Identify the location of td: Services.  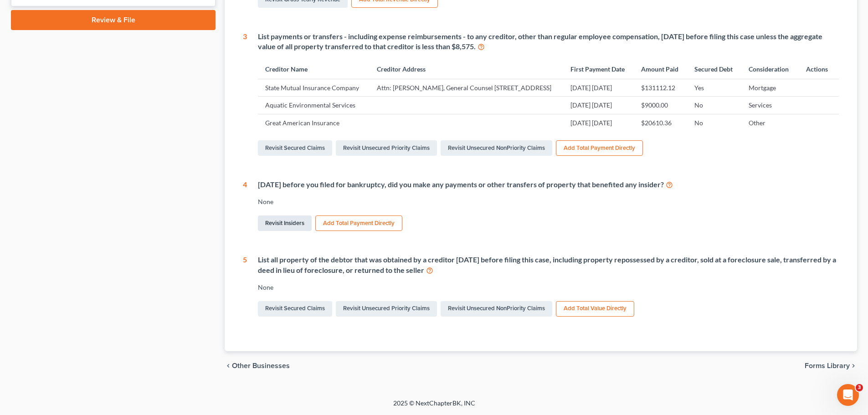
(769, 105).